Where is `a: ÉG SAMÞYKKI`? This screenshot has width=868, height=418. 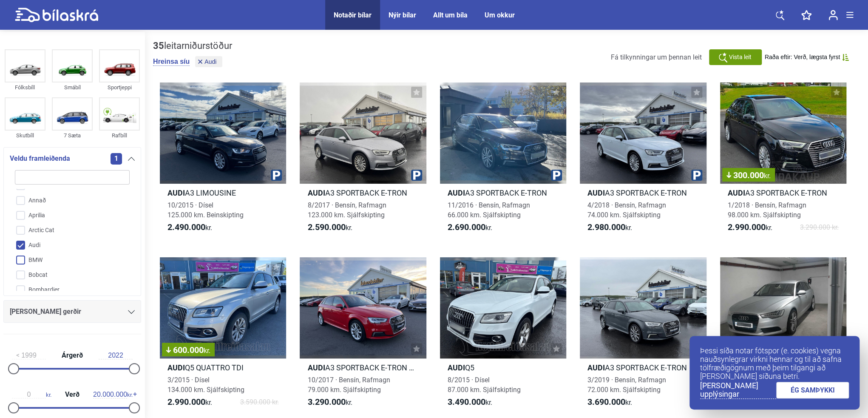 a: ÉG SAMÞYKKI is located at coordinates (813, 390).